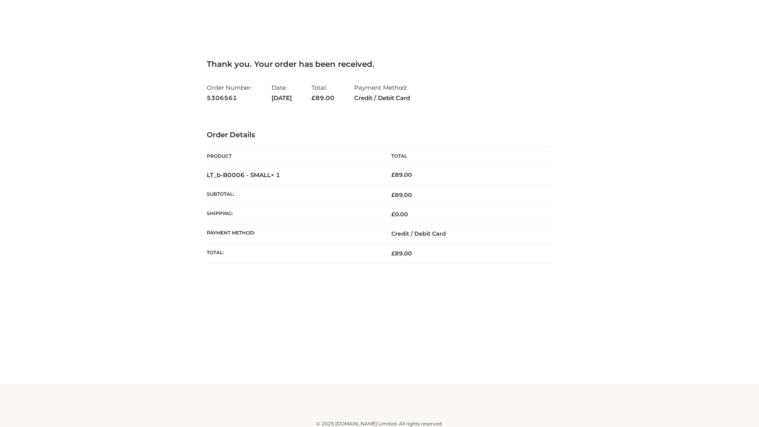  Describe the element at coordinates (281, 93) in the screenshot. I see `li: Date:` at that location.